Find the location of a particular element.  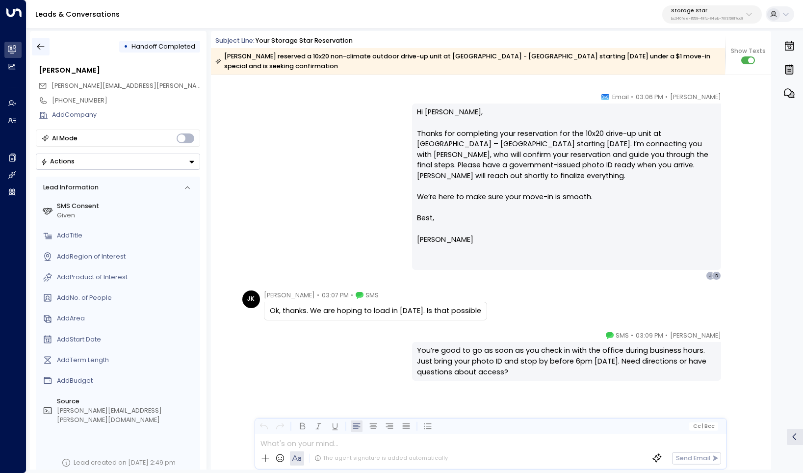

span: Show Texts is located at coordinates (748, 51).